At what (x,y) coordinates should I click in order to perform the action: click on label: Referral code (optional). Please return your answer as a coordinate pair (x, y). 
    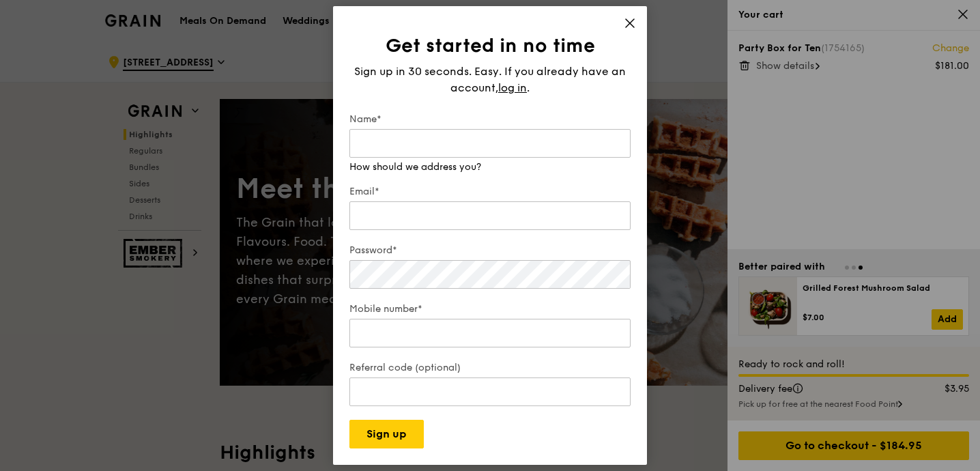
    Looking at the image, I should click on (490, 368).